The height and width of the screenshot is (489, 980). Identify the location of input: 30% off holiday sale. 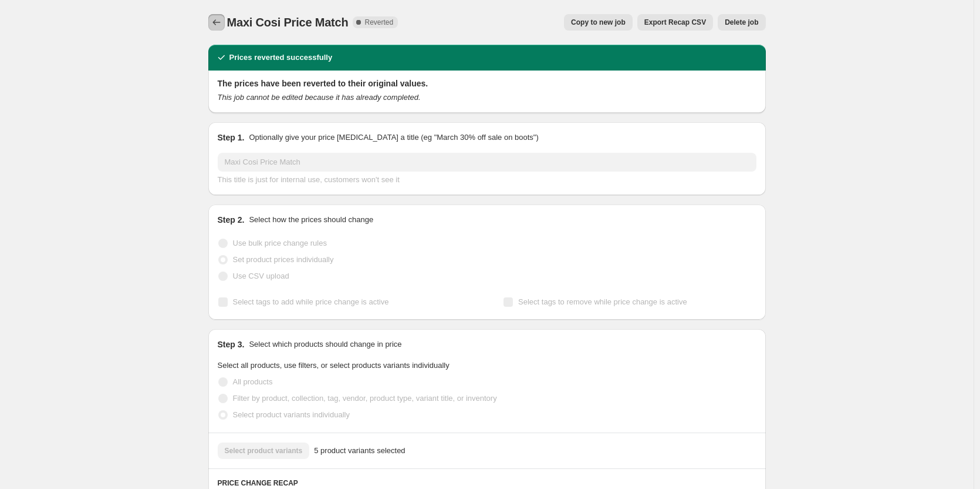
(487, 162).